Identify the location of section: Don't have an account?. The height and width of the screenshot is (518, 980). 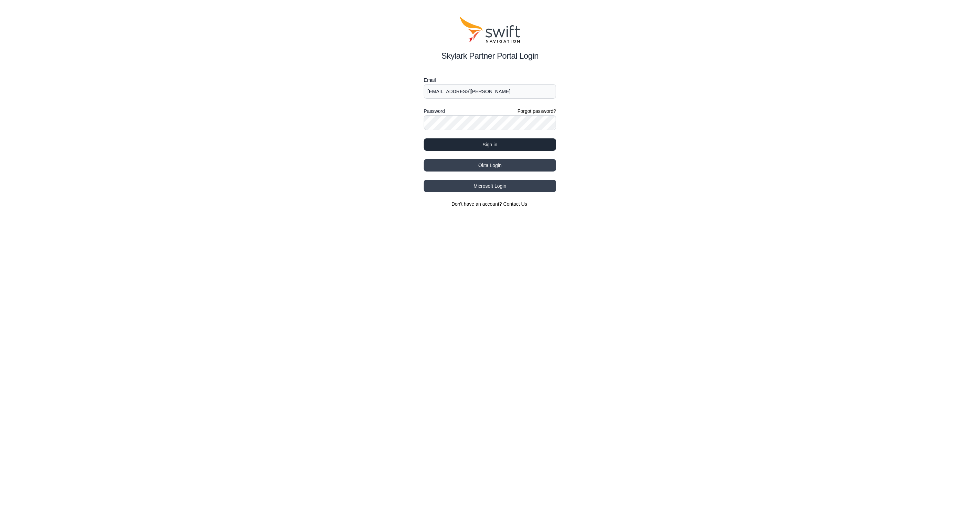
(490, 204).